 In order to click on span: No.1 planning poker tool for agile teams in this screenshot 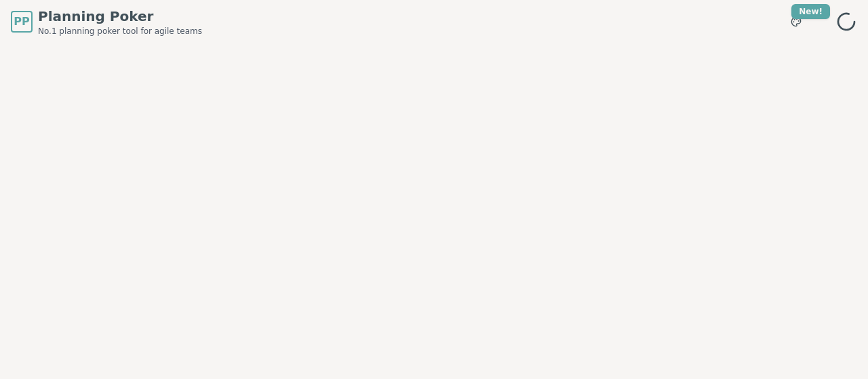, I will do `click(120, 32)`.